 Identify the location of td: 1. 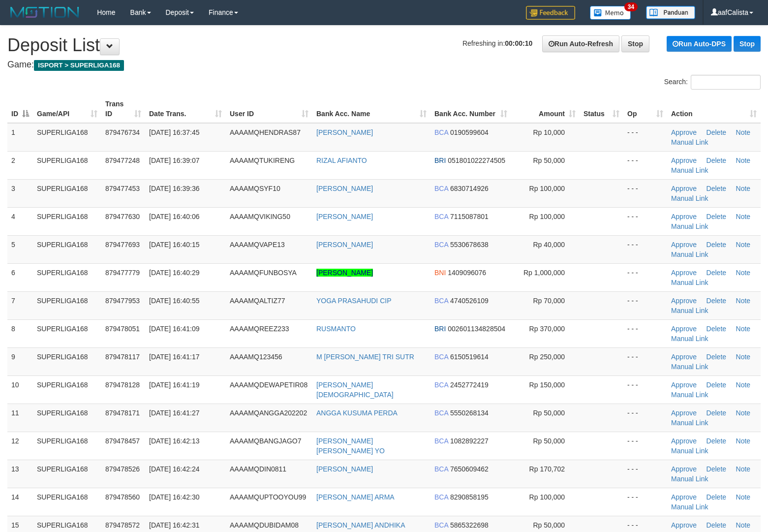
(20, 137).